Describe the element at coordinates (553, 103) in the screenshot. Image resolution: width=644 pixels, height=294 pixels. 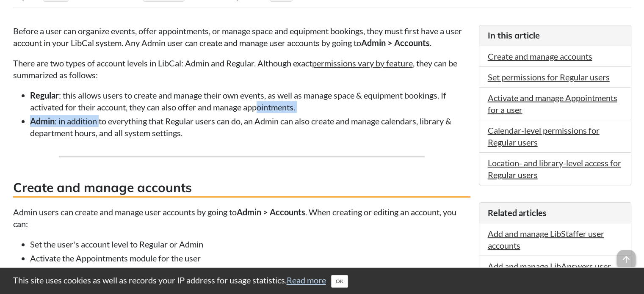
I see `a: Activate and manage Appointments for a user` at that location.